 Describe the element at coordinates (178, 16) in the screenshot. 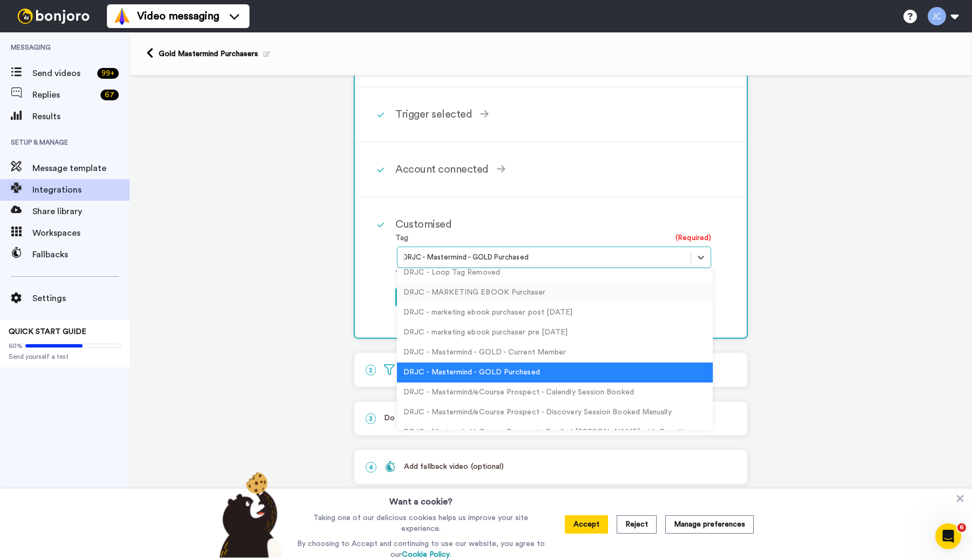

I see `span: Video messaging` at that location.